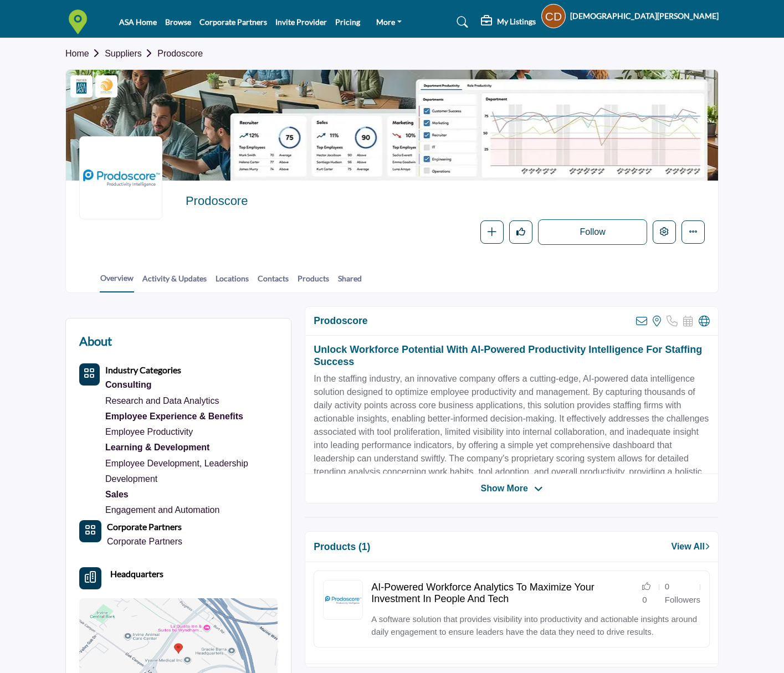  I want to click on b: Corporate Partners, so click(144, 526).